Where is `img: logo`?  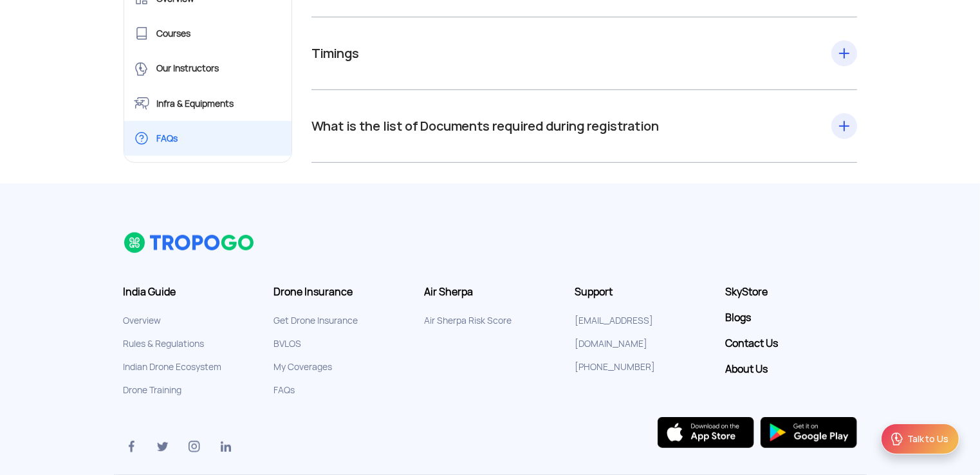
img: logo is located at coordinates (189, 242).